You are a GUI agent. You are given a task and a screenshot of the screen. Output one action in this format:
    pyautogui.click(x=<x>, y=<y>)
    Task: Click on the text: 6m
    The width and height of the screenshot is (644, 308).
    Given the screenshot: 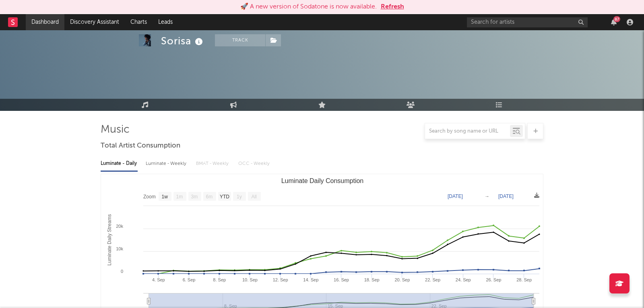 What is the action you would take?
    pyautogui.click(x=210, y=197)
    